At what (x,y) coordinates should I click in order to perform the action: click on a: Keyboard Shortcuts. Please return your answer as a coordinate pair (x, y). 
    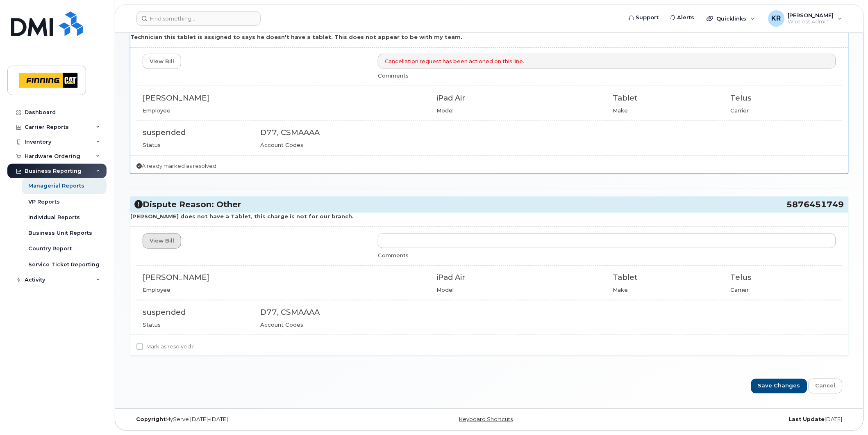
    Looking at the image, I should click on (486, 419).